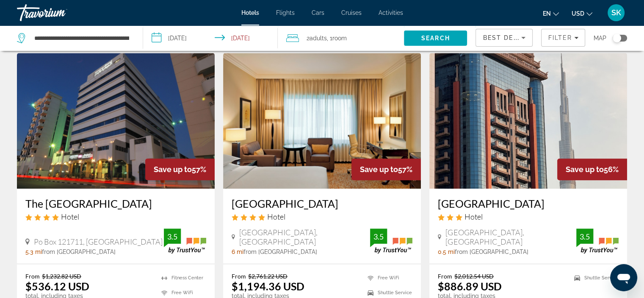 This screenshot has height=298, width=644. What do you see at coordinates (436, 38) in the screenshot?
I see `span: Search` at bounding box center [436, 38].